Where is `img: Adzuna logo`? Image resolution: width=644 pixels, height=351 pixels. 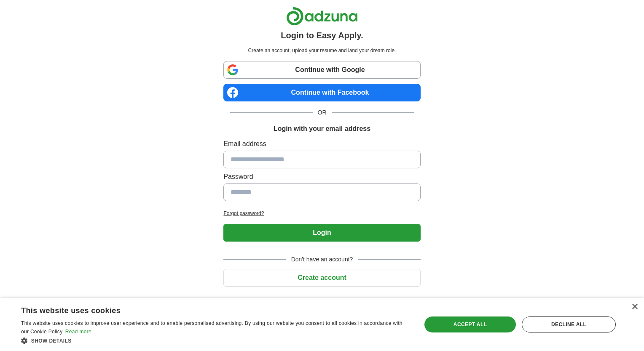 img: Adzuna logo is located at coordinates (322, 16).